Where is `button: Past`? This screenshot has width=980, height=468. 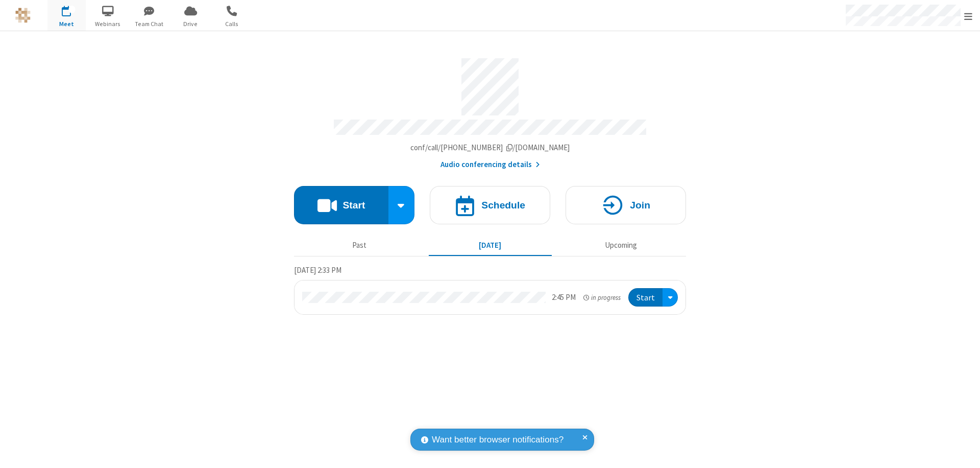
button: Past is located at coordinates (360, 245).